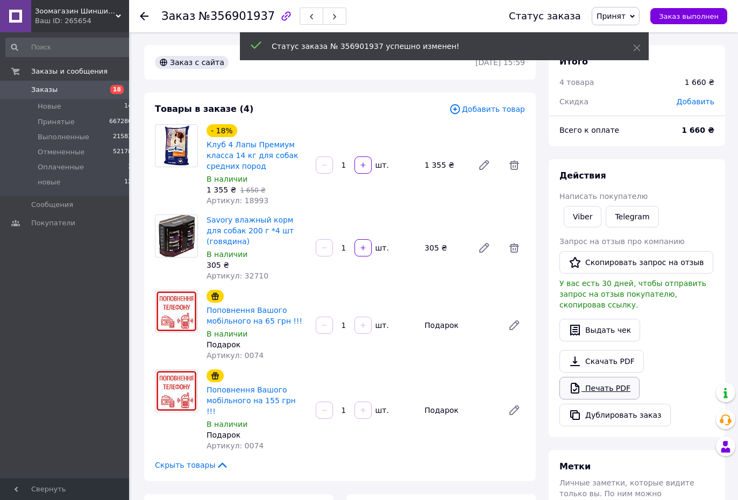 This screenshot has width=738, height=500. Describe the element at coordinates (117, 89) in the screenshot. I see `span: 18` at that location.